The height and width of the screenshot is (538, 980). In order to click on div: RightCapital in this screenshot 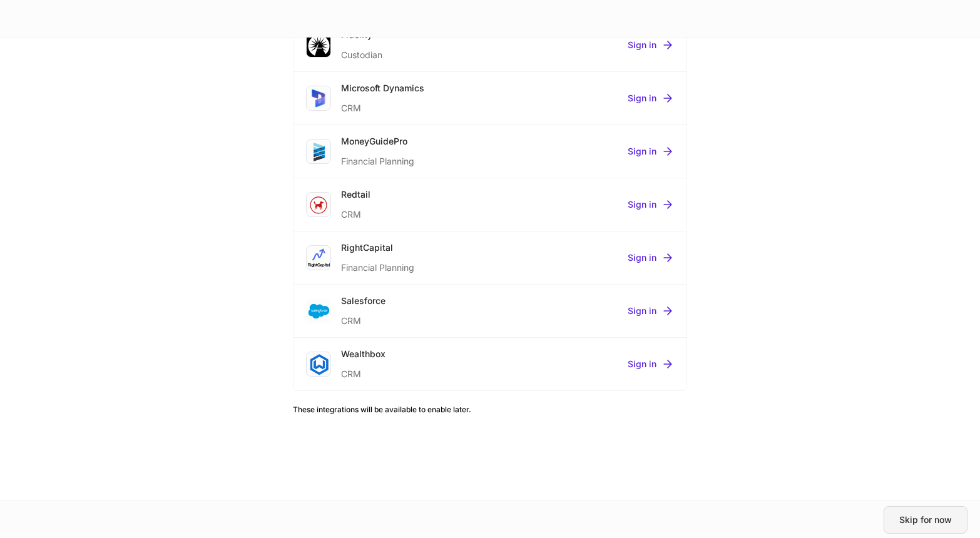, I will do `click(377, 248)`.